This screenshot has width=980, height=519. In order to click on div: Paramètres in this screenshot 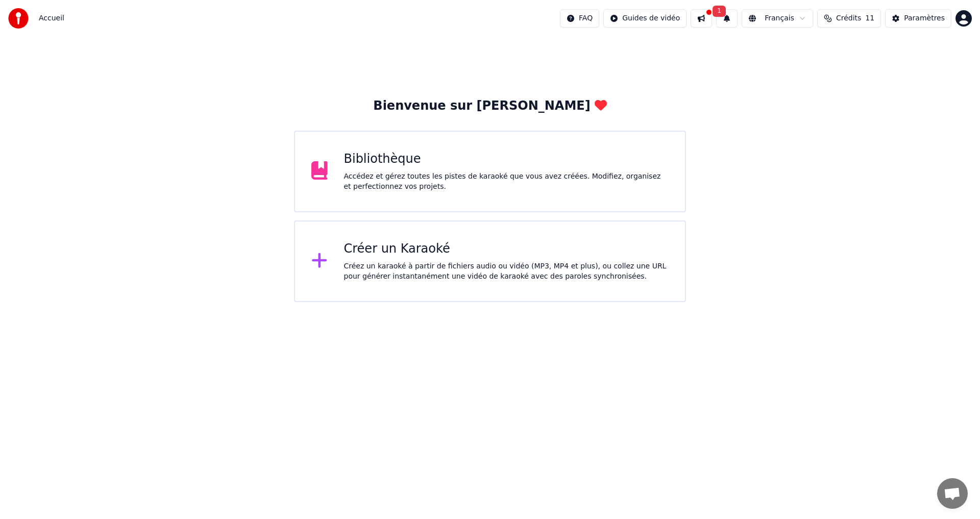, I will do `click(924, 19)`.